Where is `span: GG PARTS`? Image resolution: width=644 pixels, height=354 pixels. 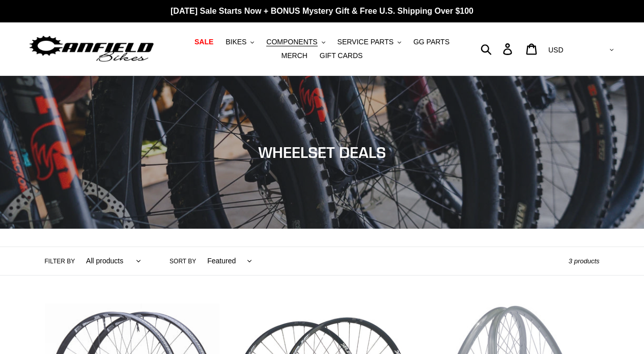
span: GG PARTS is located at coordinates (431, 42).